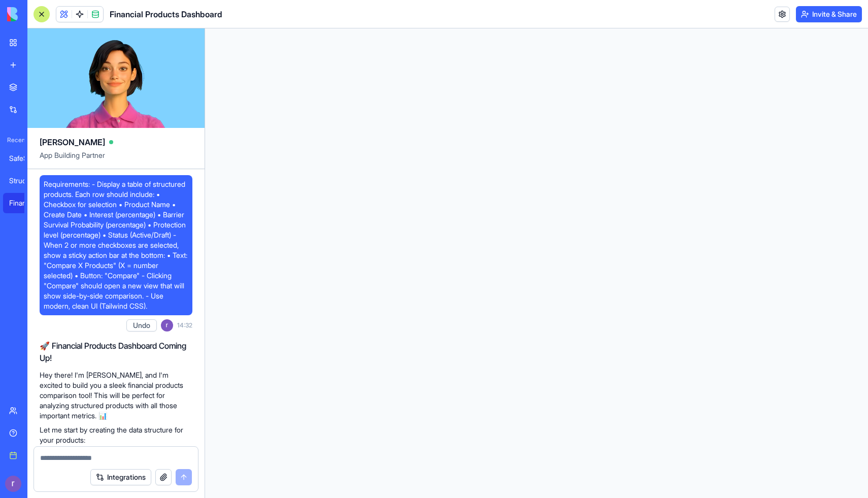 Image resolution: width=868 pixels, height=498 pixels. I want to click on a: Structured Product Builder, so click(23, 180).